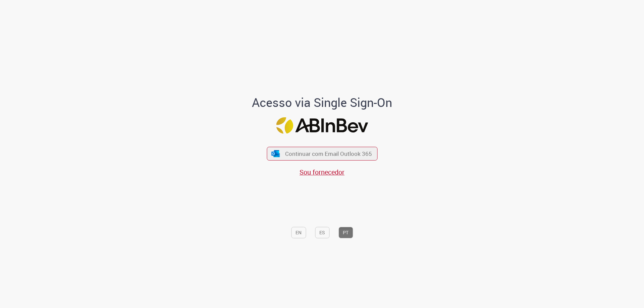  What do you see at coordinates (329, 153) in the screenshot?
I see `span: Continuar com Email Outlook 365` at bounding box center [329, 153].